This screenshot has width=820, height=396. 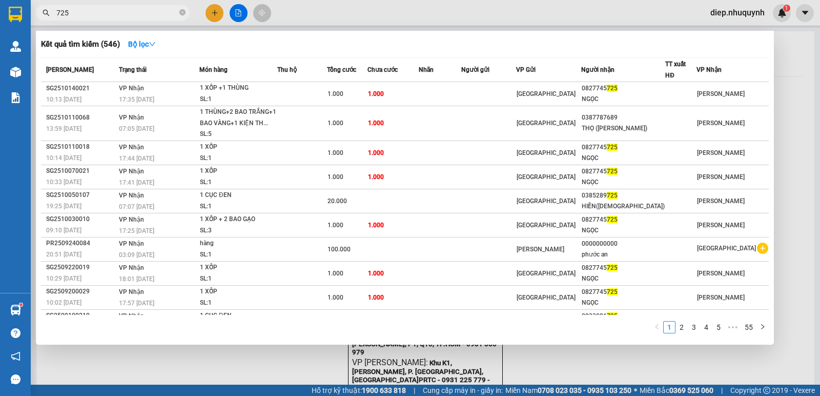 What do you see at coordinates (657, 327) in the screenshot?
I see `li: Previous Page` at bounding box center [657, 327].